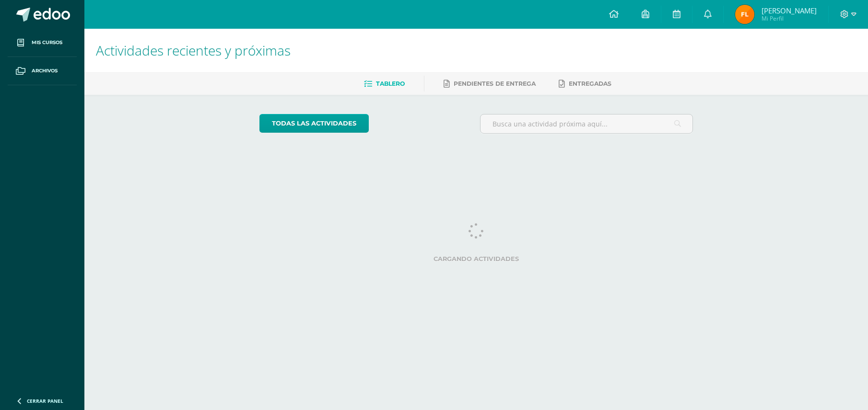 The width and height of the screenshot is (868, 410). Describe the element at coordinates (587, 124) in the screenshot. I see `input: Busca una actividad próxima aquí...` at that location.